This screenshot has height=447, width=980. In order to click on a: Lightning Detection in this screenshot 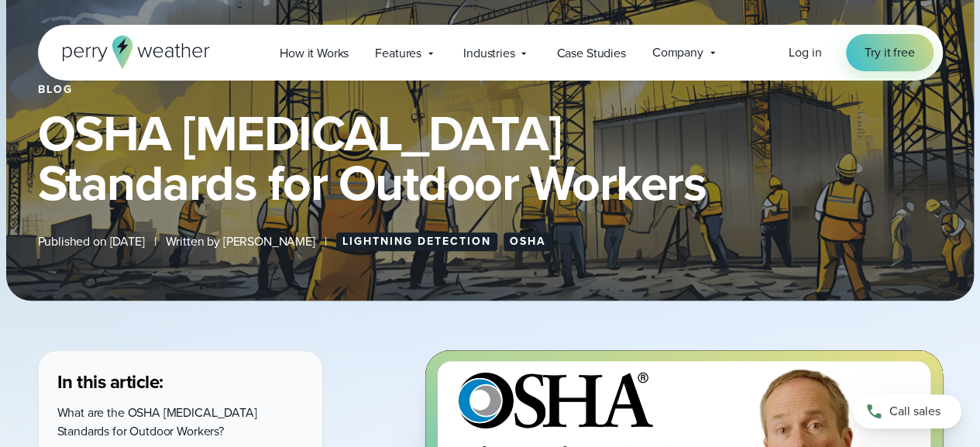, I will do `click(417, 242)`.